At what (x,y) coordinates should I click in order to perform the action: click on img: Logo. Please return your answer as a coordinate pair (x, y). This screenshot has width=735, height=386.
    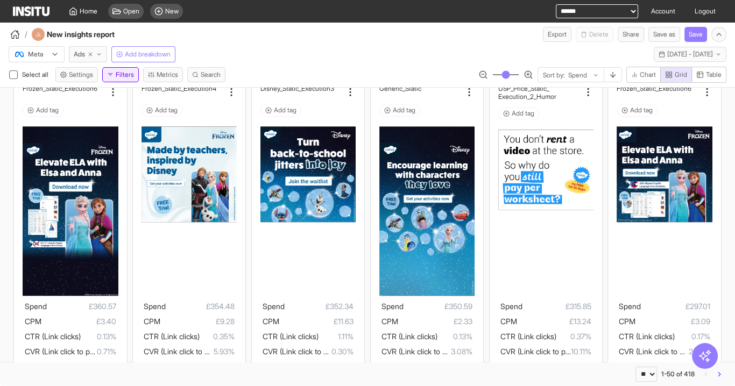
    Looking at the image, I should click on (31, 11).